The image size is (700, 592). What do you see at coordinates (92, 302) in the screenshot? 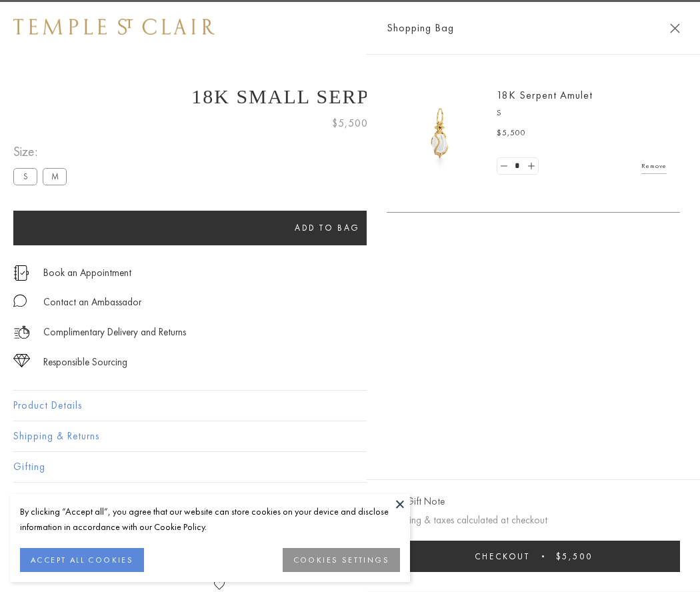
I see `div: Contact an Ambassador` at bounding box center [92, 302].